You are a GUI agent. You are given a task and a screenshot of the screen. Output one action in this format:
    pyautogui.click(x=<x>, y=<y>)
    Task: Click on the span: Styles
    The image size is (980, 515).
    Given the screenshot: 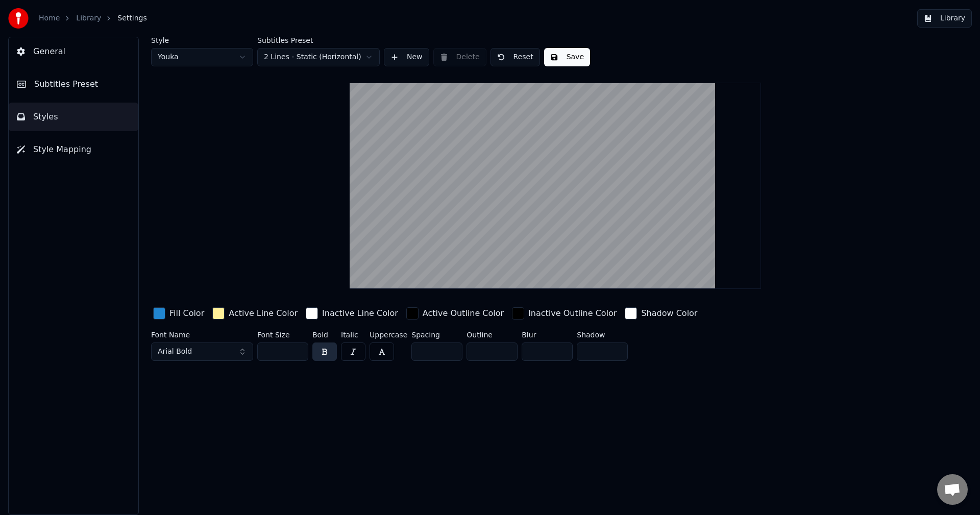 What is the action you would take?
    pyautogui.click(x=46, y=117)
    